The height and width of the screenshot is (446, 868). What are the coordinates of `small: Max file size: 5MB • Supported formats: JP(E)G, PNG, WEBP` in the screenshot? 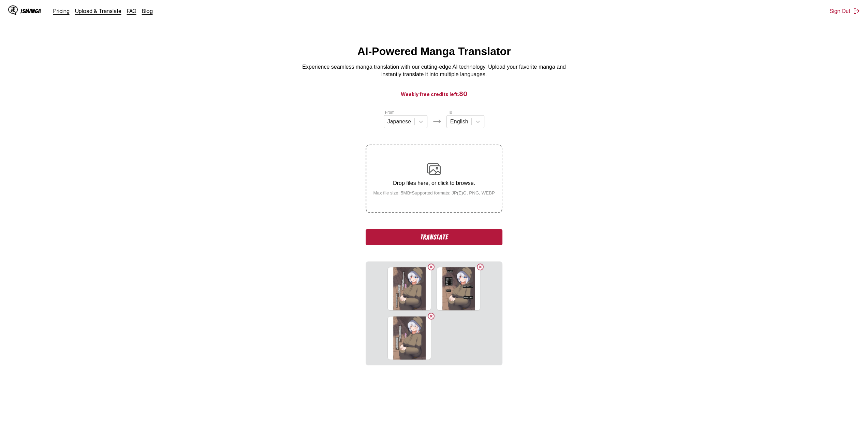 It's located at (434, 193).